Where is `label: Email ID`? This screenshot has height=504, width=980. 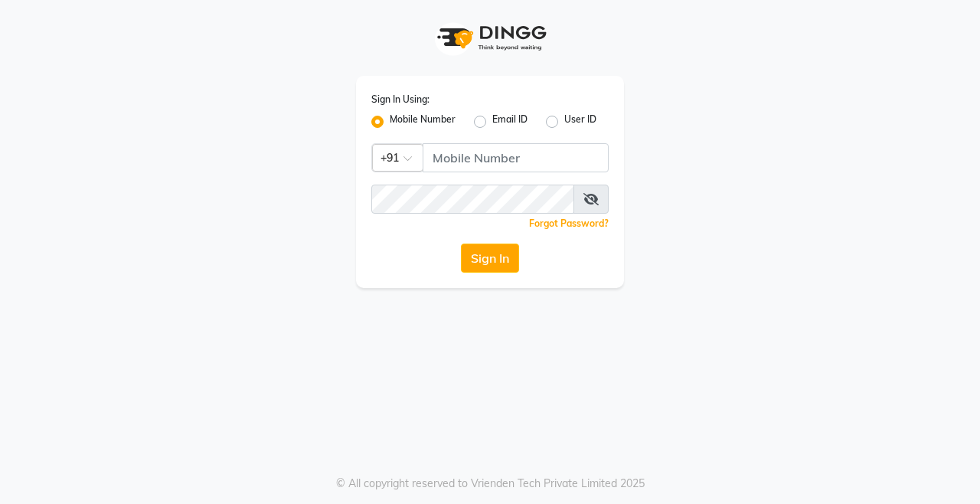
label: Email ID is located at coordinates (510, 122).